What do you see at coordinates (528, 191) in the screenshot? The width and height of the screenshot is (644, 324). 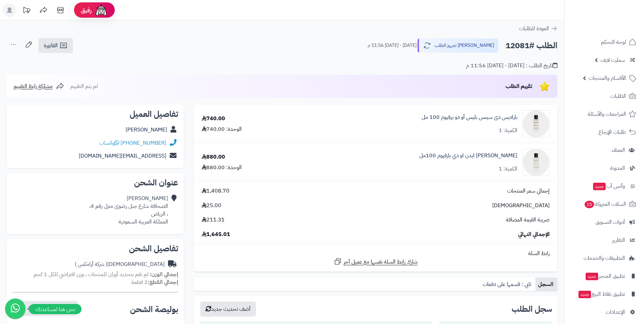 I see `span: إجمالي سعر المنتجات` at bounding box center [528, 191].